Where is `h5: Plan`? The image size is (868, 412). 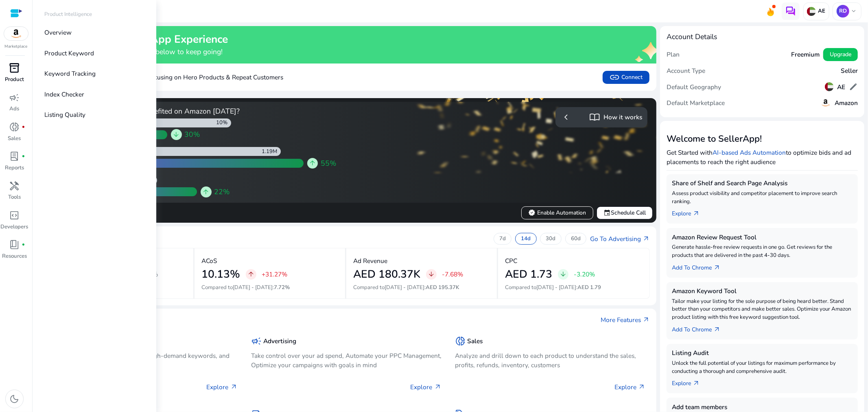
h5: Plan is located at coordinates (673, 55).